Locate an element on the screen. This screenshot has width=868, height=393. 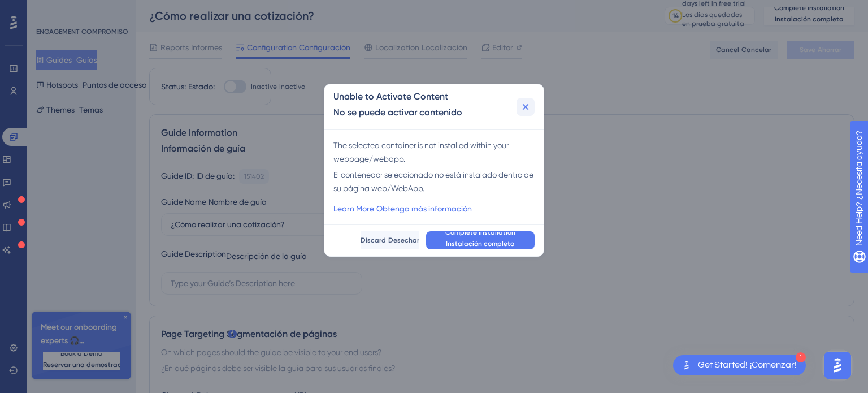
span: Complete Installation is located at coordinates (480, 240).